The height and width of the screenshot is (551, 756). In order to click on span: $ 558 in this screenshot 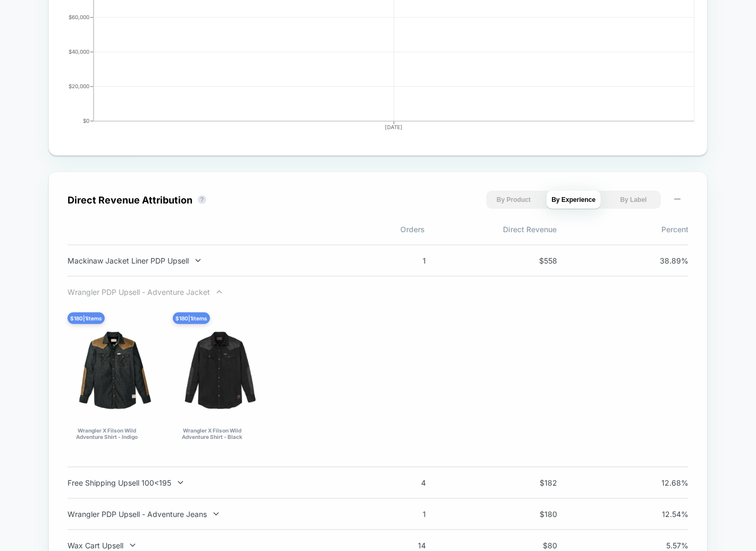, I will do `click(533, 261)`.